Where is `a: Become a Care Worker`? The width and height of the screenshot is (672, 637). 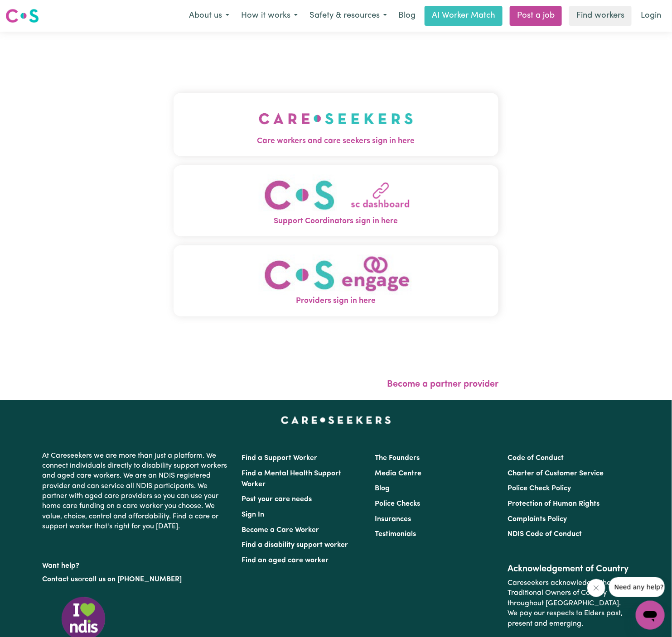
a: Become a Care Worker is located at coordinates (281, 530).